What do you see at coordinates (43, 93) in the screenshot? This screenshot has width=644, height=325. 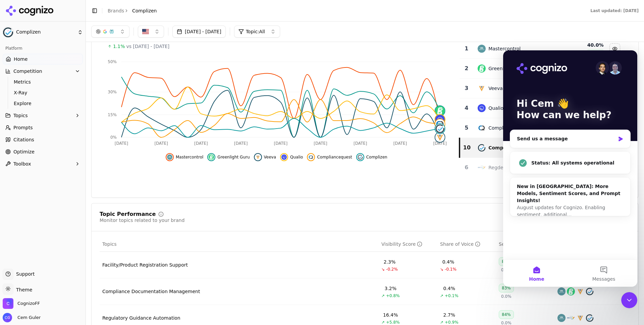 I see `a: X-Ray` at bounding box center [43, 93].